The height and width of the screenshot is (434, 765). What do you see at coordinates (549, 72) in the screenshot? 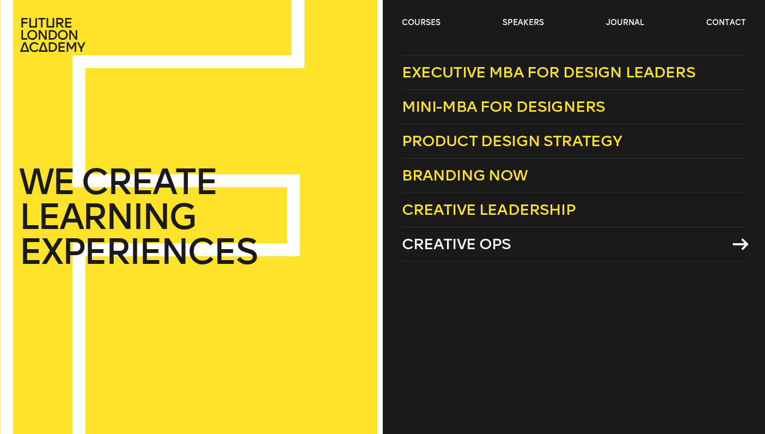
I see `span: Executive MBA for Design Leaders` at bounding box center [549, 72].